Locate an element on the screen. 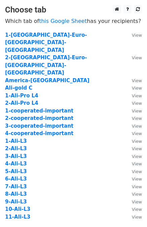 The width and height of the screenshot is (147, 227). strong: 3-cooperated-important is located at coordinates (39, 126).